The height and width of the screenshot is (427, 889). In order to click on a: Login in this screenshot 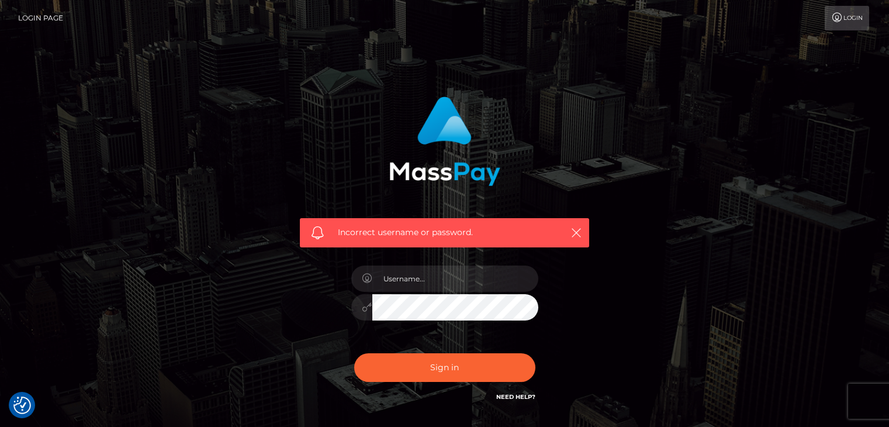, I will do `click(847, 18)`.